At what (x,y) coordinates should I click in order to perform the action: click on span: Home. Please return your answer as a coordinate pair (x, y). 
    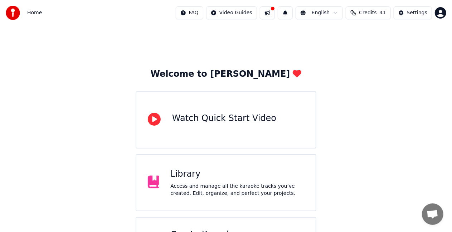
    Looking at the image, I should click on (34, 13).